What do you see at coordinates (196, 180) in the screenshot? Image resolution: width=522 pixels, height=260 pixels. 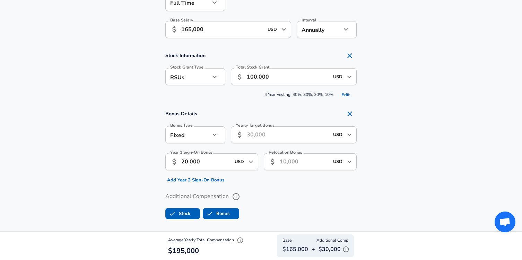 I see `button: Add Year 2 Sign-On Bonus` at bounding box center [196, 180].